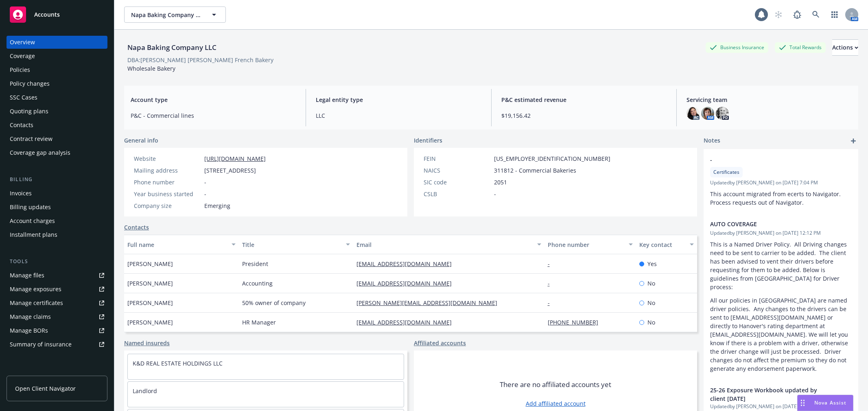 This screenshot has width=868, height=411. What do you see at coordinates (57, 317) in the screenshot?
I see `a: Manage claims` at bounding box center [57, 317].